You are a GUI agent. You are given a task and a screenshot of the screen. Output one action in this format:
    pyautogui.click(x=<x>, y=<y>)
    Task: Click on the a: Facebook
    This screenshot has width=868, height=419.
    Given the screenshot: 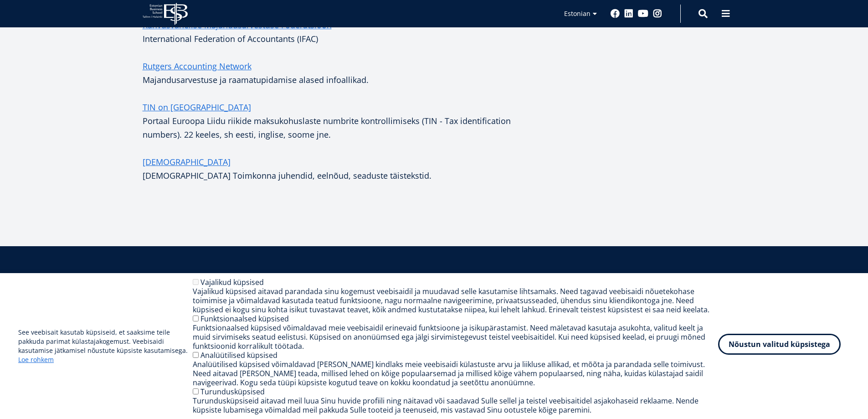 What is the action you would take?
    pyautogui.click(x=615, y=14)
    